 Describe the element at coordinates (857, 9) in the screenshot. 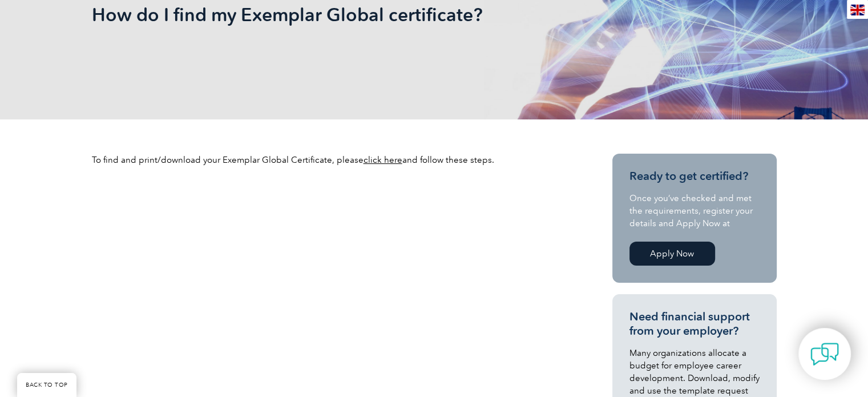

I see `img: en` at that location.